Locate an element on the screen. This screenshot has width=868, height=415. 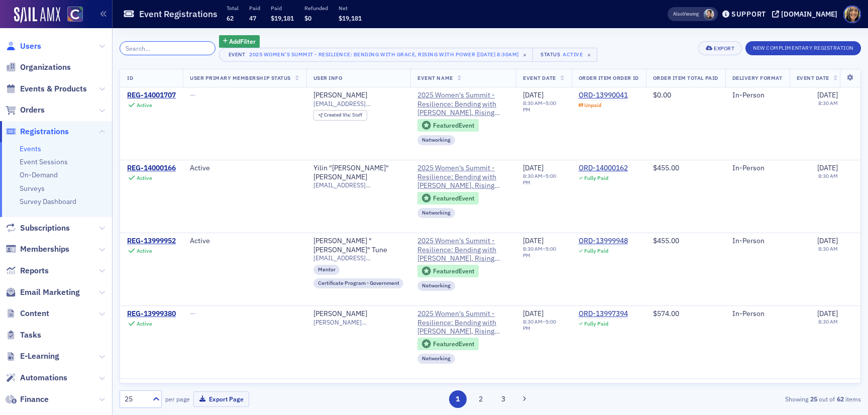
a: Orders is located at coordinates (25, 110).